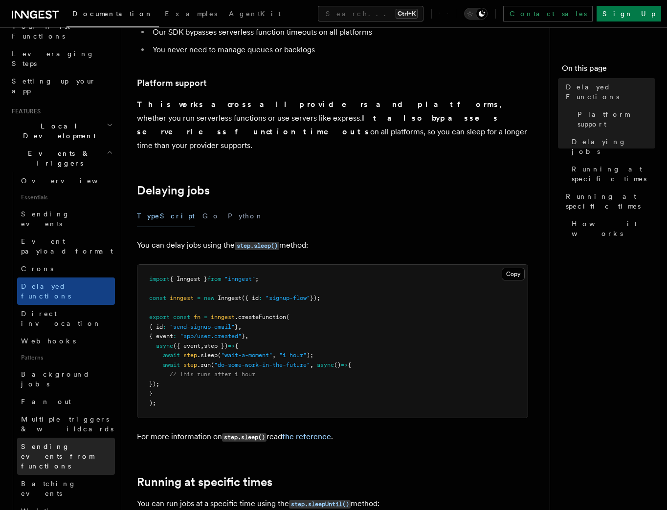 The image size is (667, 510). Describe the element at coordinates (229, 298) in the screenshot. I see `span: Inngest` at that location.